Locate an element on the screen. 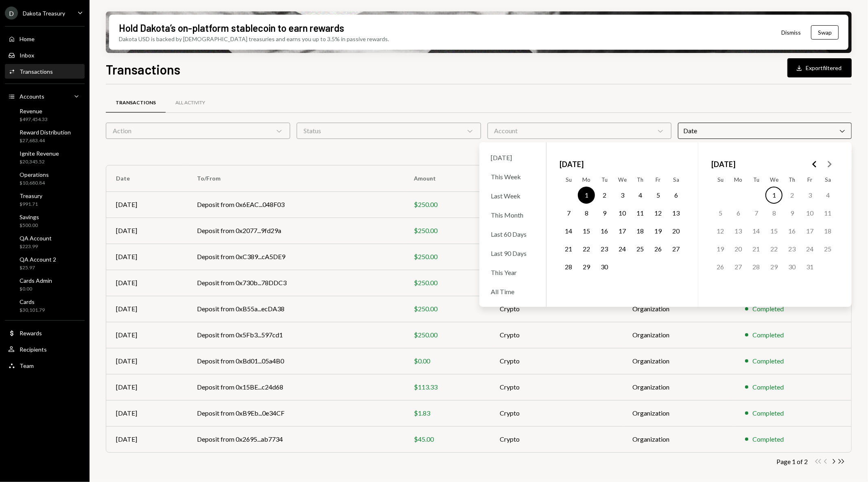 Image resolution: width=868 pixels, height=482 pixels. button: Thursday, October 16th, 2025 is located at coordinates (792, 231).